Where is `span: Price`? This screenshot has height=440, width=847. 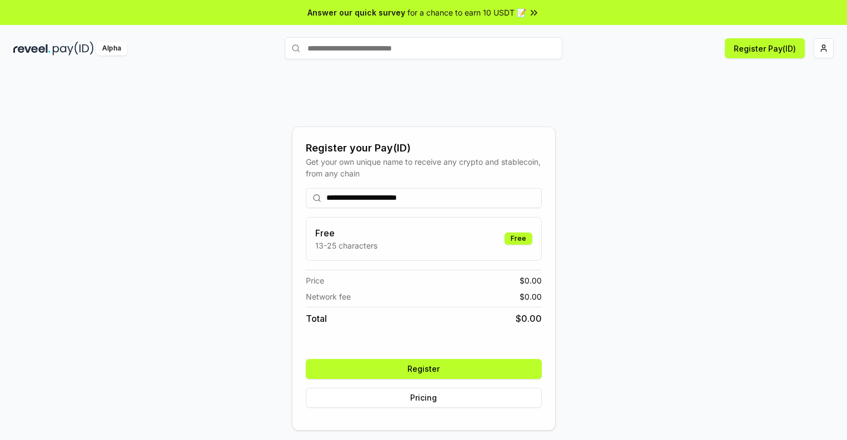 span: Price is located at coordinates (315, 280).